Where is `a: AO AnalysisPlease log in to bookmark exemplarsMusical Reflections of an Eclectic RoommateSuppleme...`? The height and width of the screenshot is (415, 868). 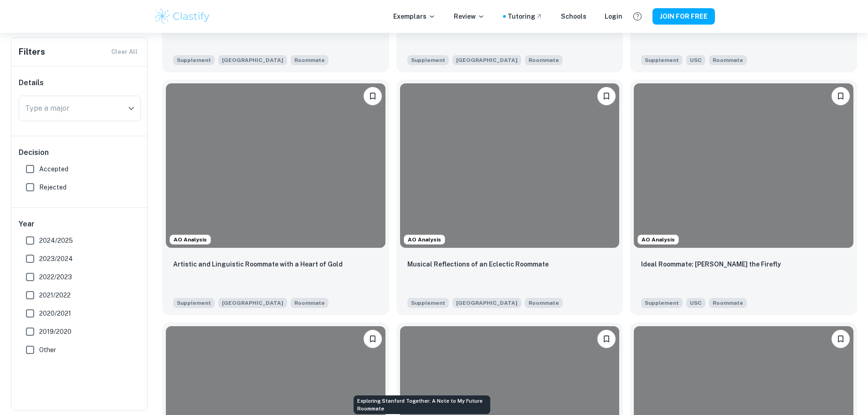
a: AO AnalysisPlease log in to bookmark exemplarsMusical Reflections of an Eclectic RoommateSuppleme... is located at coordinates (510, 197).